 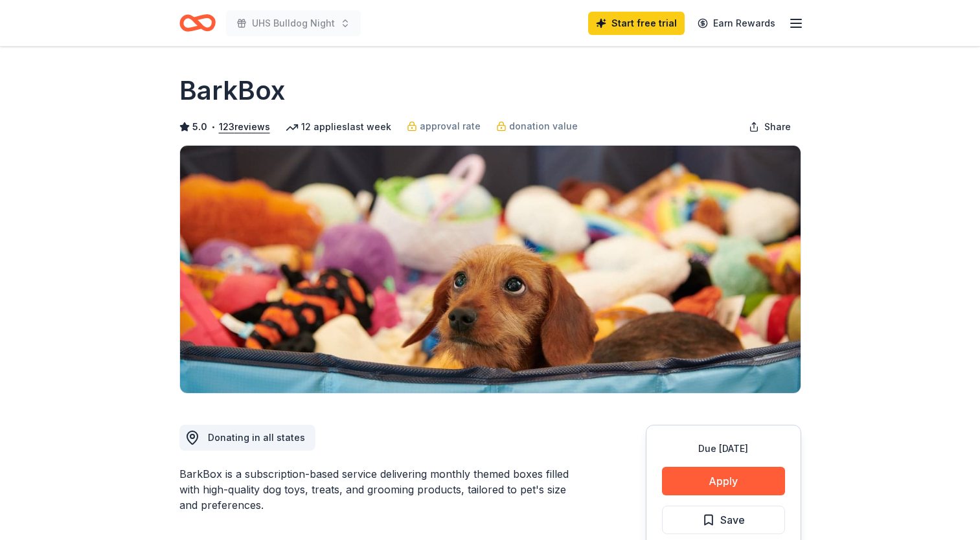 What do you see at coordinates (537, 126) in the screenshot?
I see `a: donation value` at bounding box center [537, 126].